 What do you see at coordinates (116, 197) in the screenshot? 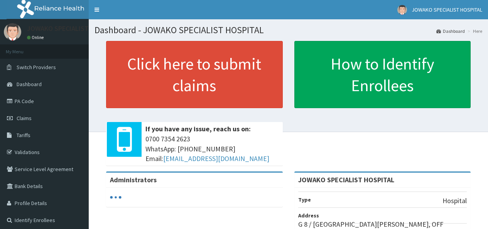
I see `svg: audio-loading` at bounding box center [116, 197].